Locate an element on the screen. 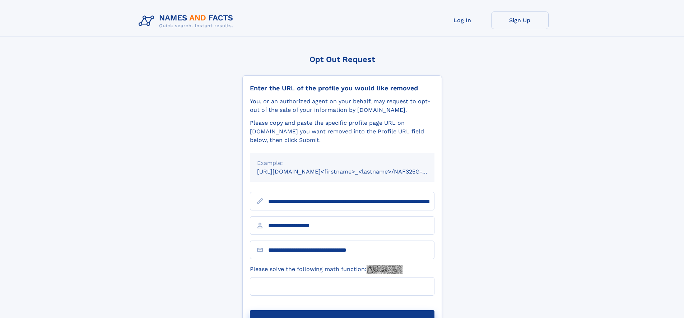  div: Enter the URL of the profile you would like removed is located at coordinates (342, 88).